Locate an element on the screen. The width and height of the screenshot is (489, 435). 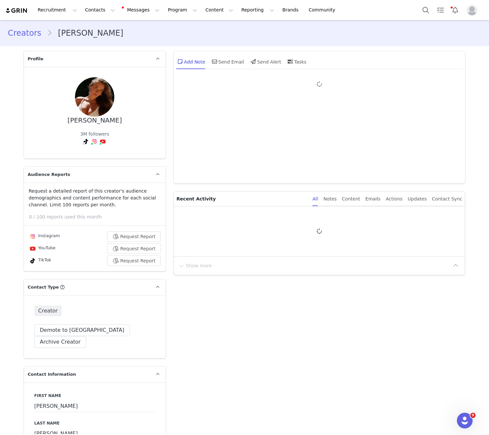
div: Content is located at coordinates (351, 199).